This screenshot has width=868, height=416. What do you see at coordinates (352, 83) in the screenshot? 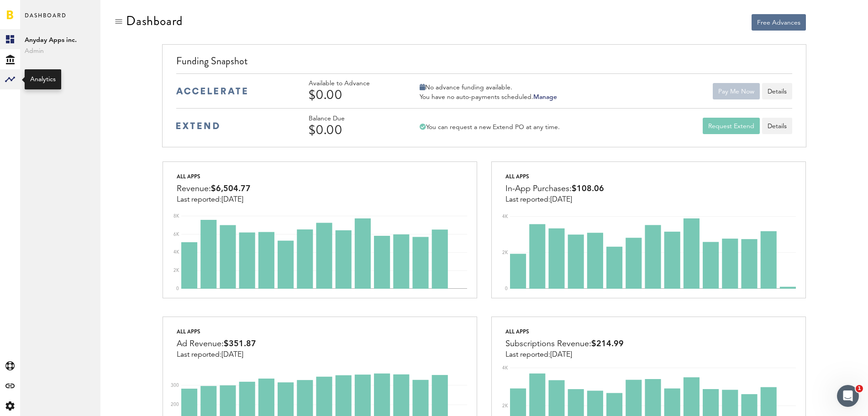
I see `div: Available to Advance` at bounding box center [352, 83].